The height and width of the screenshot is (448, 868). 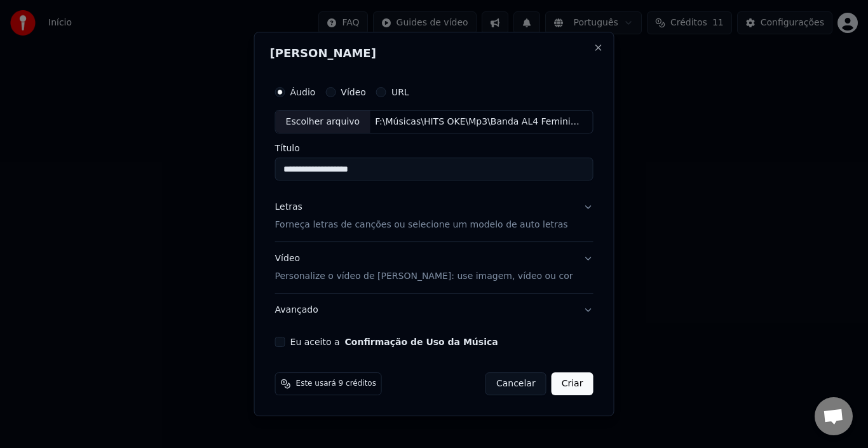 I want to click on label: Áudio, so click(x=303, y=92).